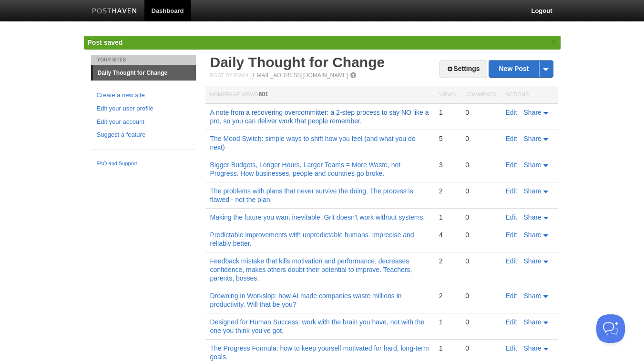  What do you see at coordinates (312, 196) in the screenshot?
I see `a: The problems with plans that never survive the doing. The process is flawed - not the plan.` at bounding box center [312, 196].